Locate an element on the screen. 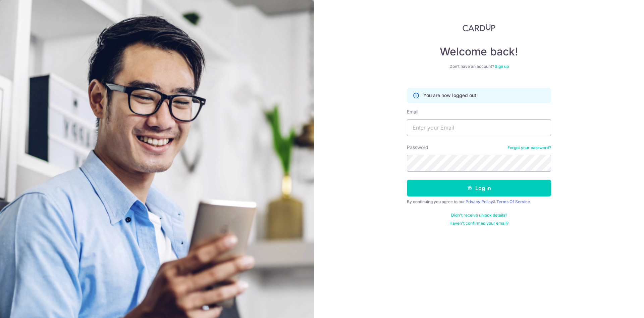 This screenshot has height=318, width=644. input: Enter your Email is located at coordinates (479, 128).